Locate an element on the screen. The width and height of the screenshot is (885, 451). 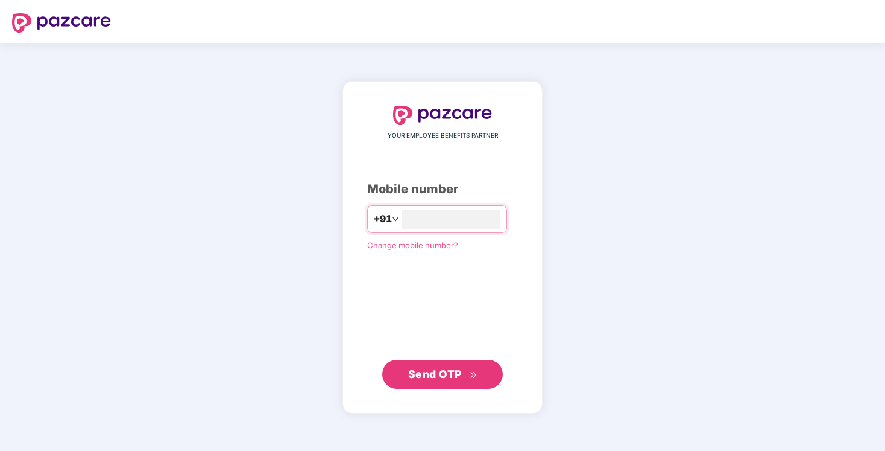
span: +91 is located at coordinates (383, 218).